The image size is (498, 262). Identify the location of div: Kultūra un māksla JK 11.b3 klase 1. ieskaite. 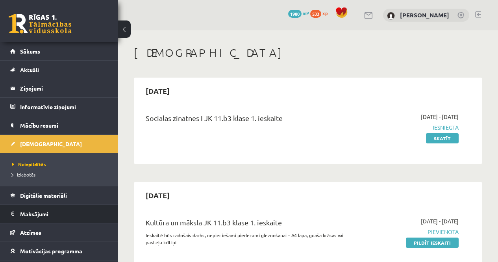
(248, 224).